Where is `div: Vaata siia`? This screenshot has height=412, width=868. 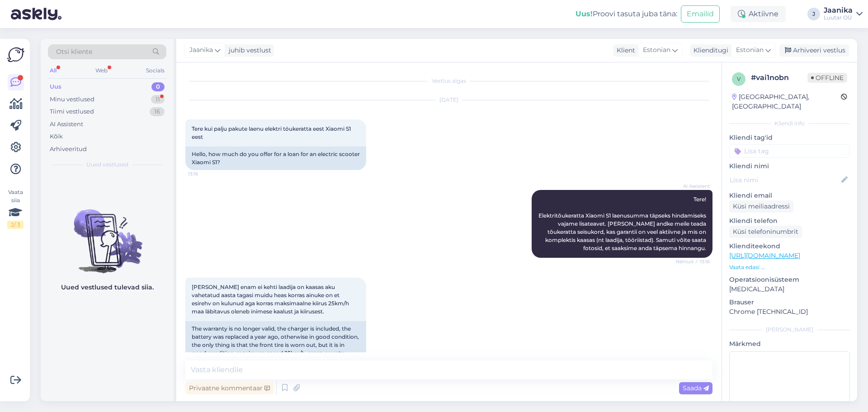
div: Vaata siia is located at coordinates (16, 208).